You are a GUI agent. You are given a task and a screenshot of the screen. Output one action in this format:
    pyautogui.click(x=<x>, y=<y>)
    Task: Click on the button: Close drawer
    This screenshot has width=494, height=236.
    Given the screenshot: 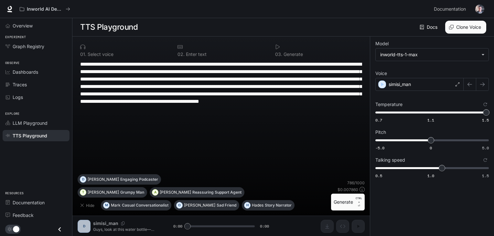 What is the action you would take?
    pyautogui.click(x=59, y=229)
    